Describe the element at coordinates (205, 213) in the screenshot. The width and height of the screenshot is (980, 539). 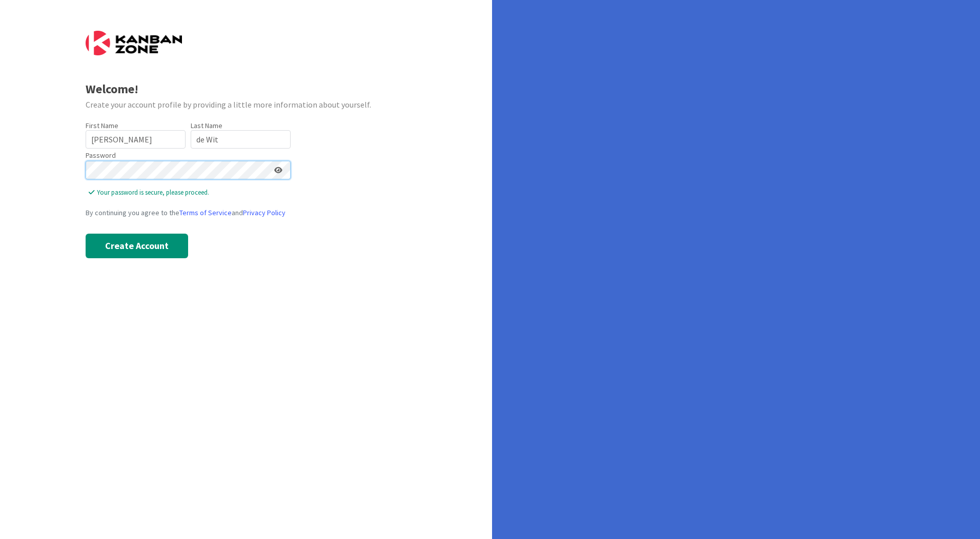
I see `a: Terms of Service` at that location.